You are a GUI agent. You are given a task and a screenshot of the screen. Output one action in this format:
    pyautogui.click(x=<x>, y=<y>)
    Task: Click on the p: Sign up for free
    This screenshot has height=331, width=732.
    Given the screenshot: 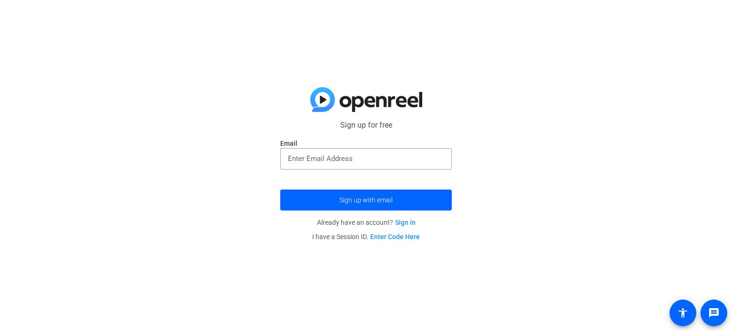 What is the action you would take?
    pyautogui.click(x=366, y=125)
    